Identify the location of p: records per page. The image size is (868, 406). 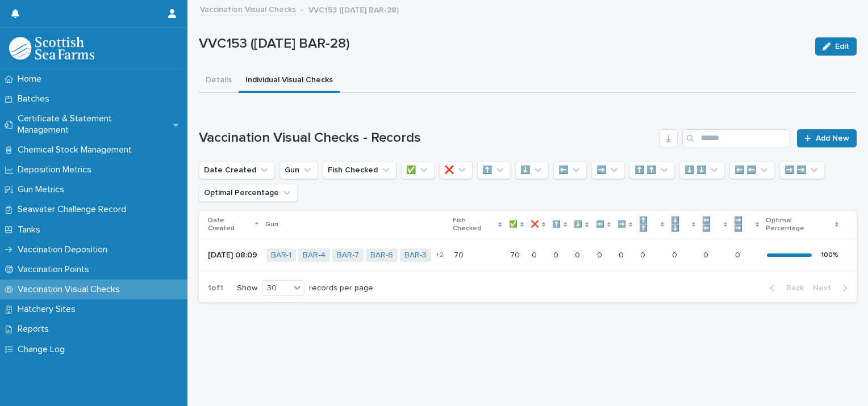
(341, 288).